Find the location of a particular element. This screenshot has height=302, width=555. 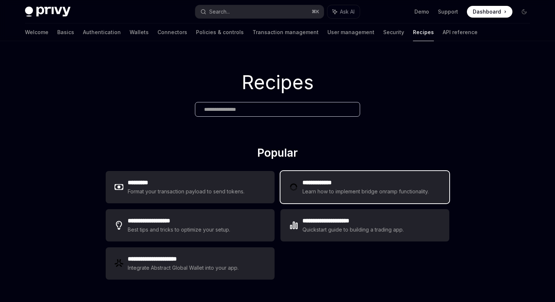

div: Learn how to implement bridge onramp functionality. is located at coordinates (367, 192).